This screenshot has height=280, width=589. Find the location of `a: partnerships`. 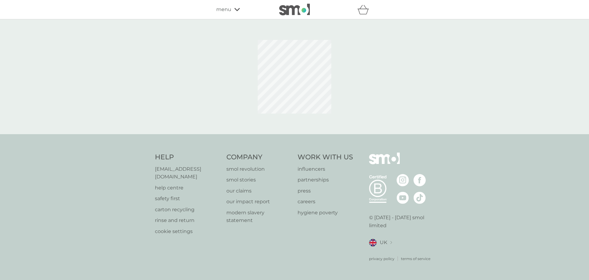

a: partnerships is located at coordinates (325, 180).